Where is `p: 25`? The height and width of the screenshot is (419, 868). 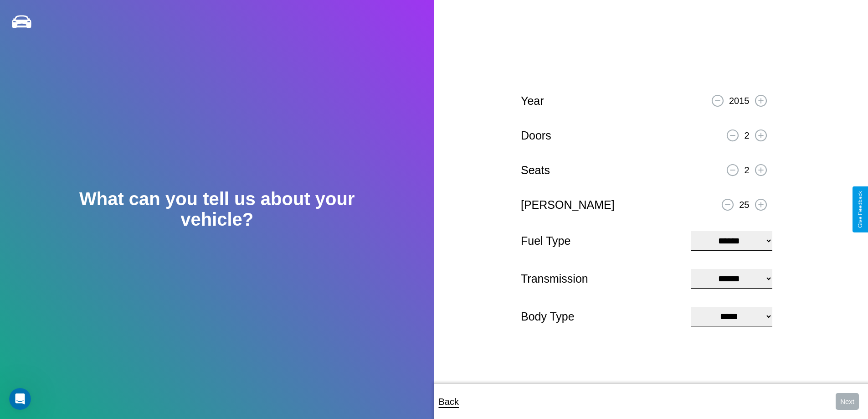 p: 25 is located at coordinates (744, 205).